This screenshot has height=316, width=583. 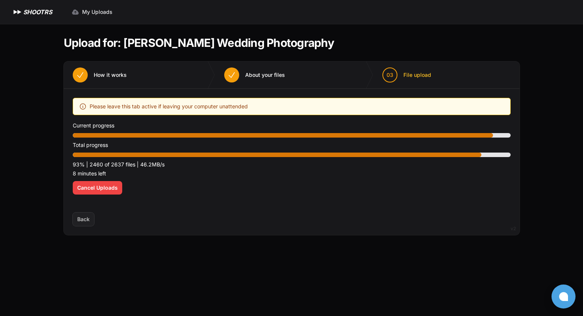 I want to click on p: 93% | 2460 of 2637 files | 46.2MB/s, so click(x=292, y=165).